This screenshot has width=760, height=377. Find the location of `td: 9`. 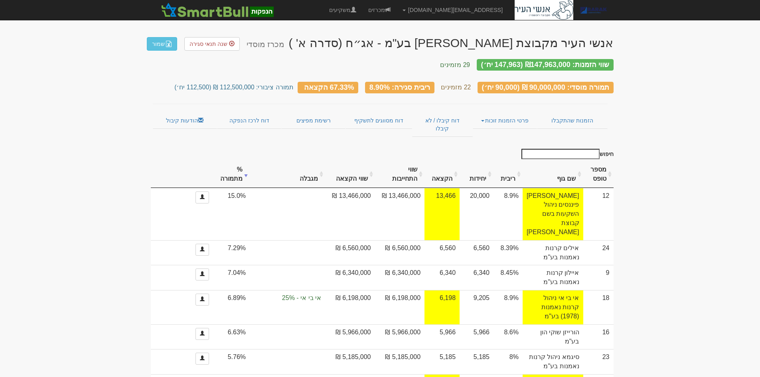

td: 9 is located at coordinates (599, 277).